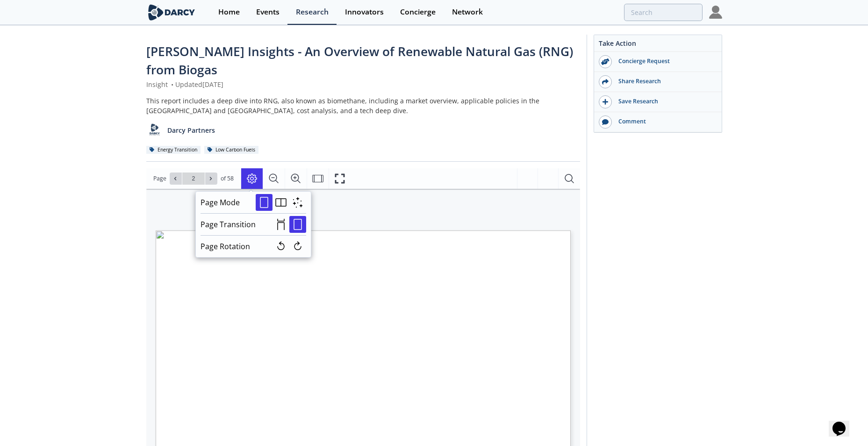  What do you see at coordinates (268, 12) in the screenshot?
I see `div: Events` at bounding box center [268, 12].